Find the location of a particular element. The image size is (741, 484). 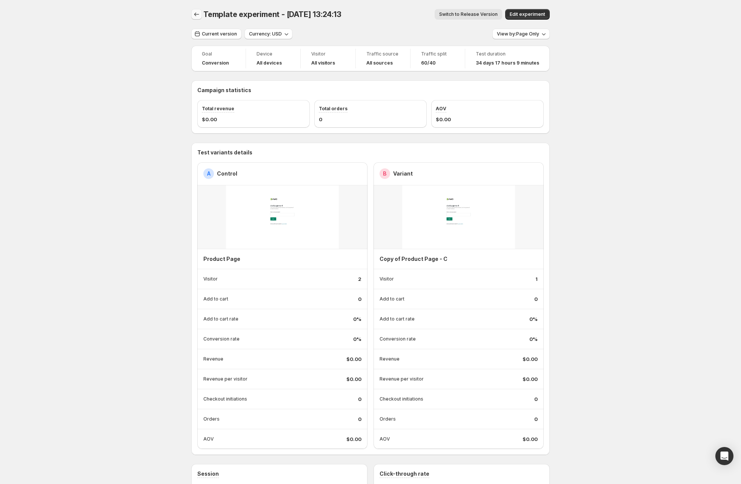

span: Switch to Release Version is located at coordinates (468, 14).